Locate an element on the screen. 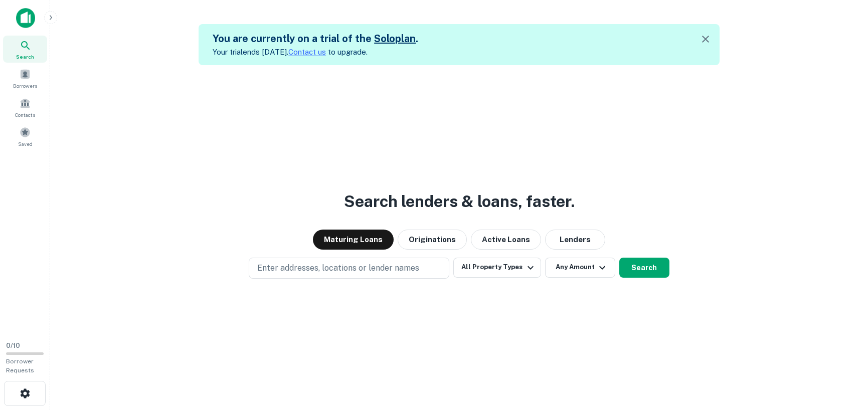  a: Search is located at coordinates (25, 49).